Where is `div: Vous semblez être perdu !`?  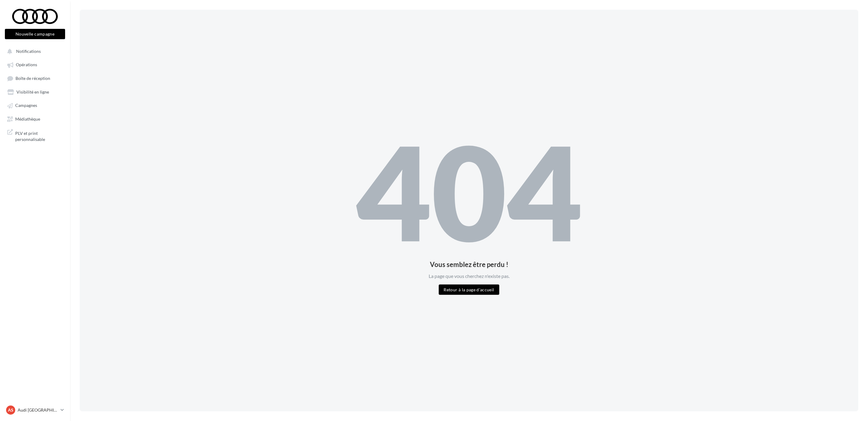
div: Vous semblez être perdu ! is located at coordinates (469, 265).